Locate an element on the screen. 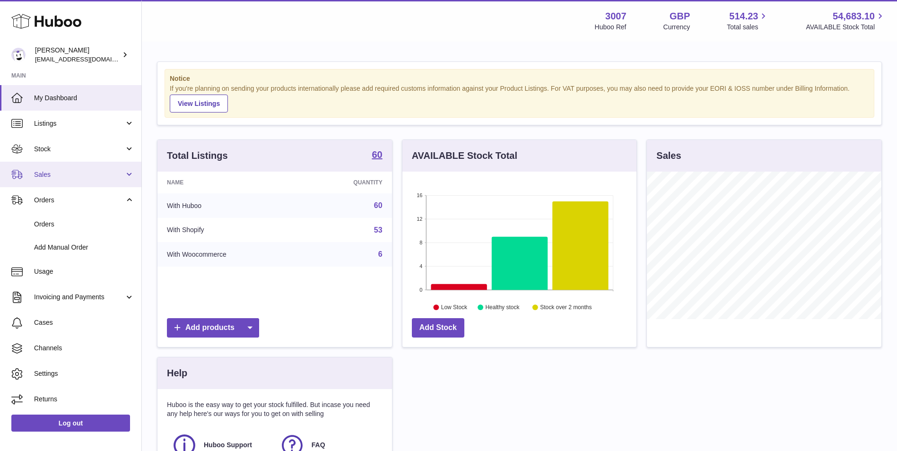  th: Name is located at coordinates (230, 182).